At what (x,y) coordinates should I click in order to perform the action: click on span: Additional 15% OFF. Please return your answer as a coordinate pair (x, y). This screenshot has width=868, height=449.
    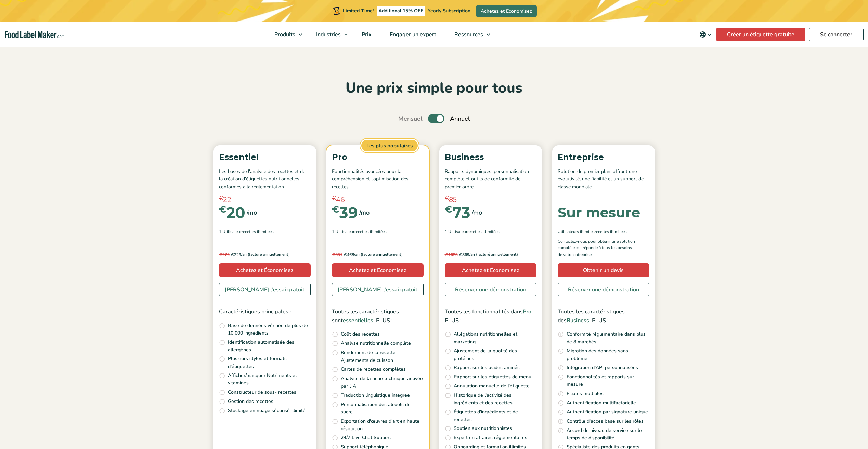
    Looking at the image, I should click on (401, 11).